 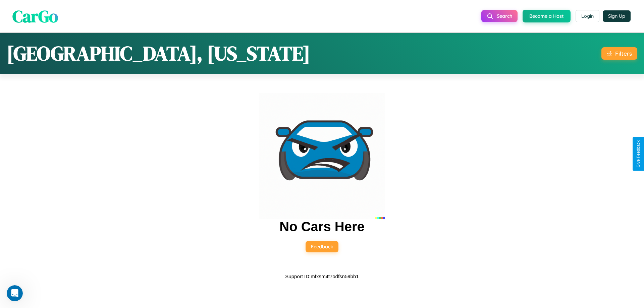 What do you see at coordinates (504, 16) in the screenshot?
I see `span: Search` at bounding box center [504, 16].